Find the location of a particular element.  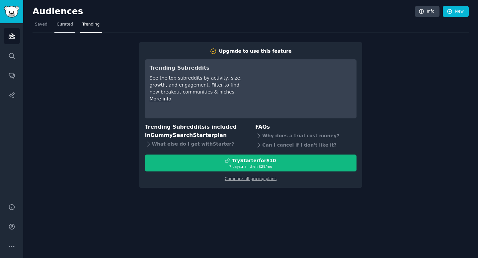

span: Trending is located at coordinates (91, 25).